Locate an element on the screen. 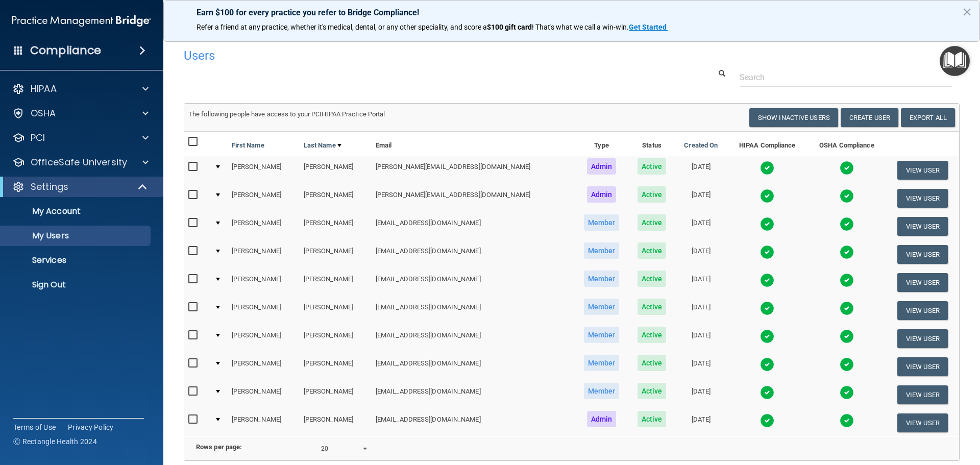 The width and height of the screenshot is (980, 465). a: Privacy Policy is located at coordinates (91, 428).